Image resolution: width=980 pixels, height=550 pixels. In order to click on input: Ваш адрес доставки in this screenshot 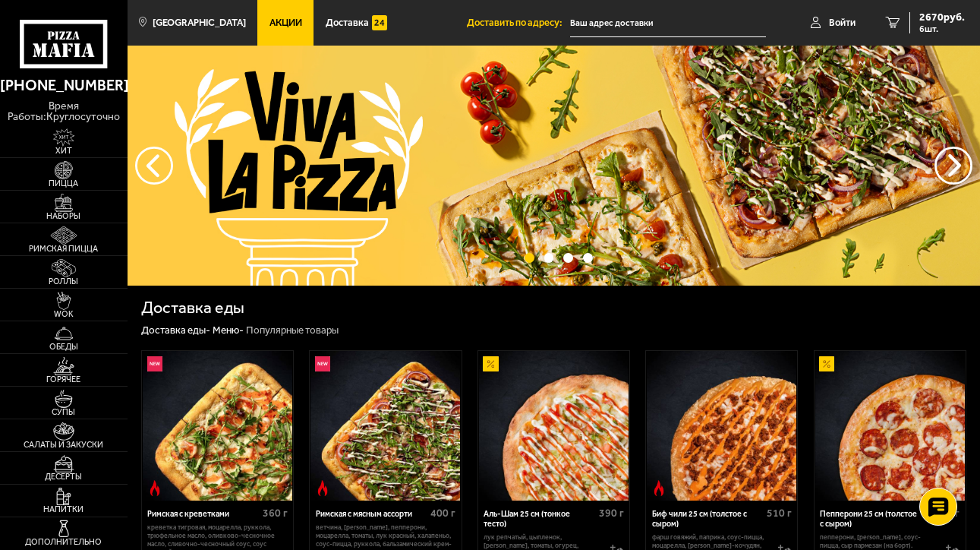, I will do `click(668, 23)`.